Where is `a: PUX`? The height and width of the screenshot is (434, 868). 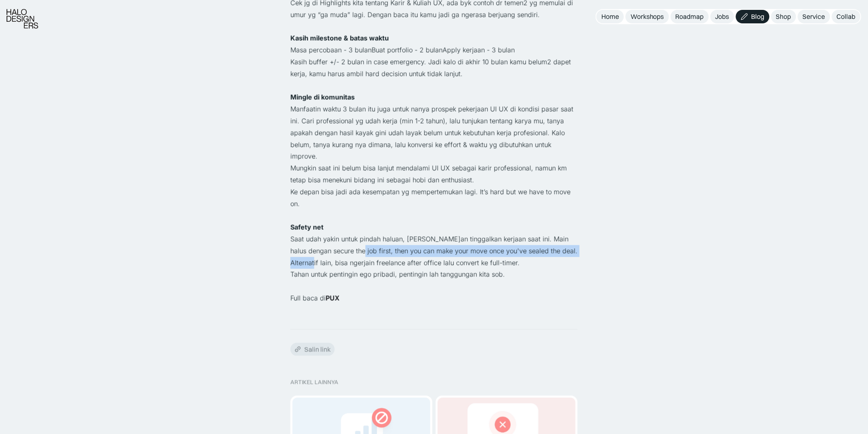 a: PUX is located at coordinates (333, 298).